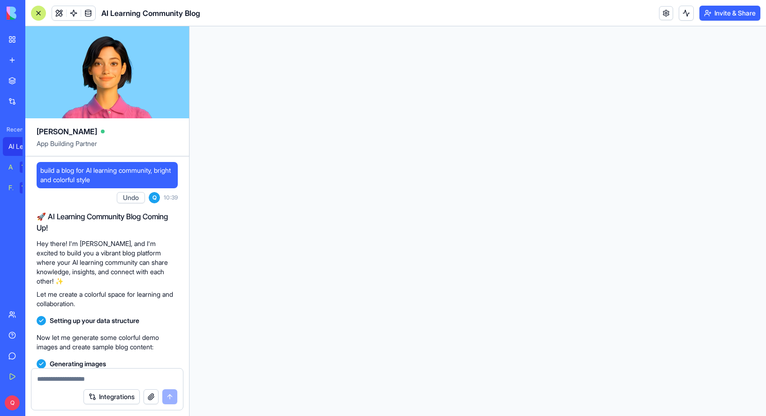 The width and height of the screenshot is (766, 416). I want to click on button: Integrations, so click(112, 396).